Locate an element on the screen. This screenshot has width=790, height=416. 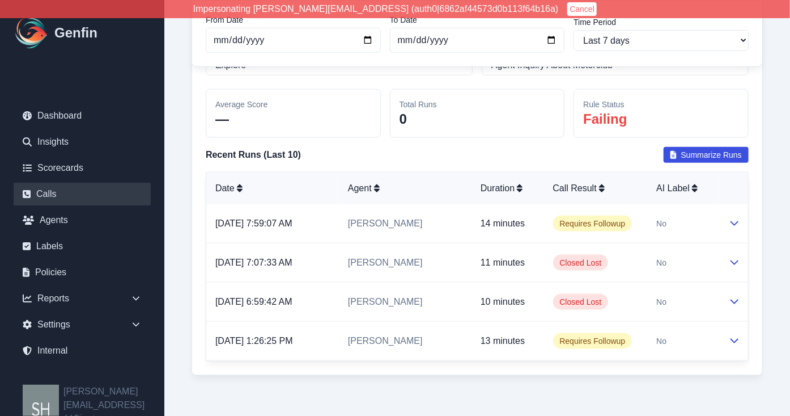
a: Scorecards is located at coordinates (82, 168).